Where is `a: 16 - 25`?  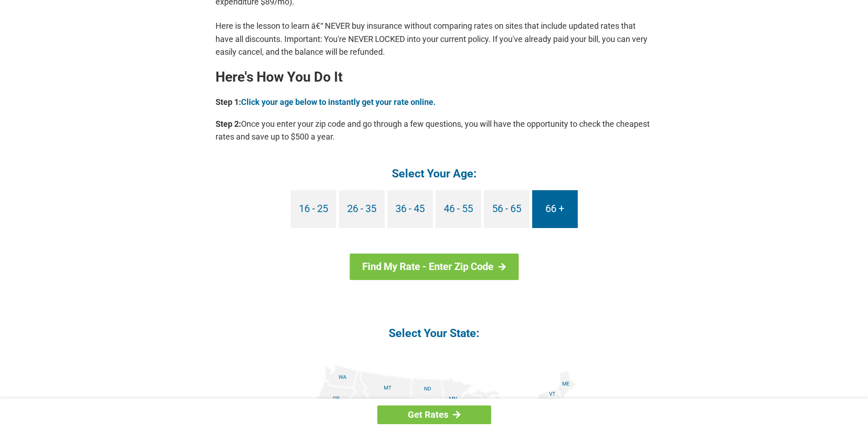 a: 16 - 25 is located at coordinates (313, 209).